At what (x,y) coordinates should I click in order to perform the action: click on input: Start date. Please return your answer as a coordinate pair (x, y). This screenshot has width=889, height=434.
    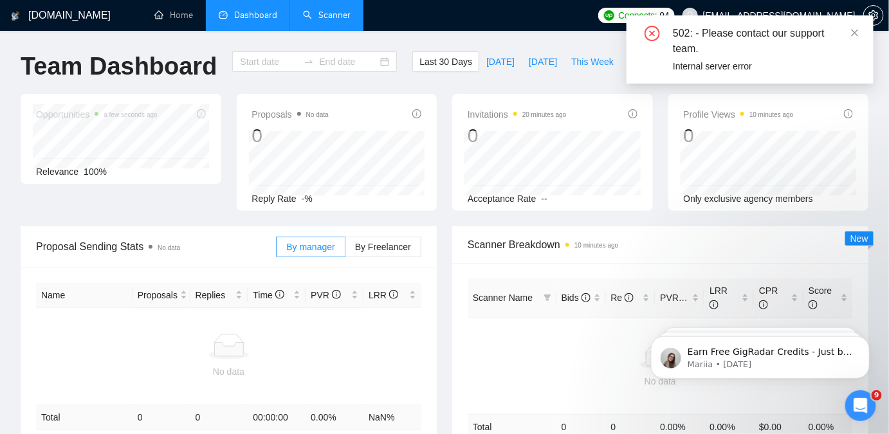
    Looking at the image, I should click on (269, 62).